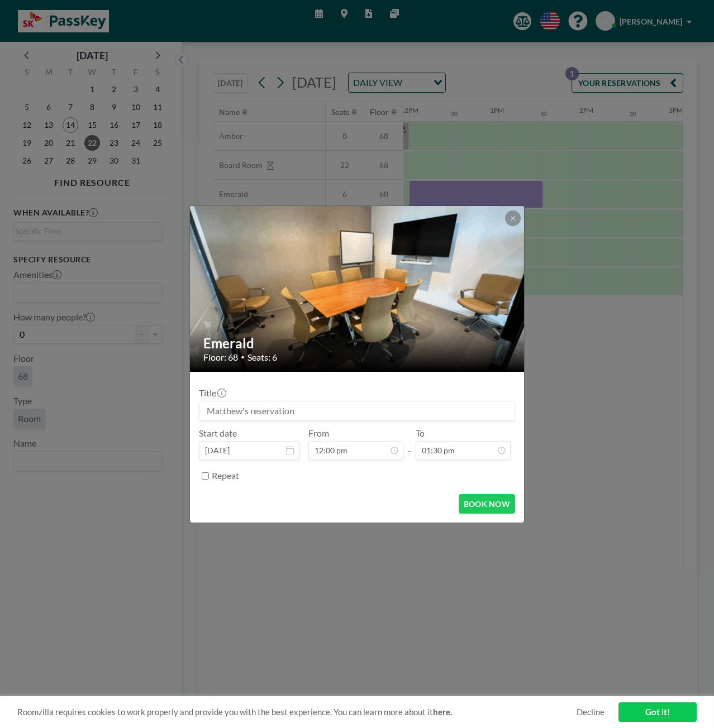 The image size is (714, 728). I want to click on a: here., so click(442, 712).